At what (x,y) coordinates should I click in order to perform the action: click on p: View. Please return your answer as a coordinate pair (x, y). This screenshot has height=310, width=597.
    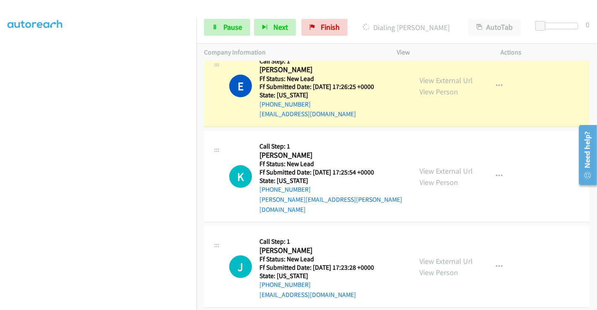
    Looking at the image, I should click on (441, 52).